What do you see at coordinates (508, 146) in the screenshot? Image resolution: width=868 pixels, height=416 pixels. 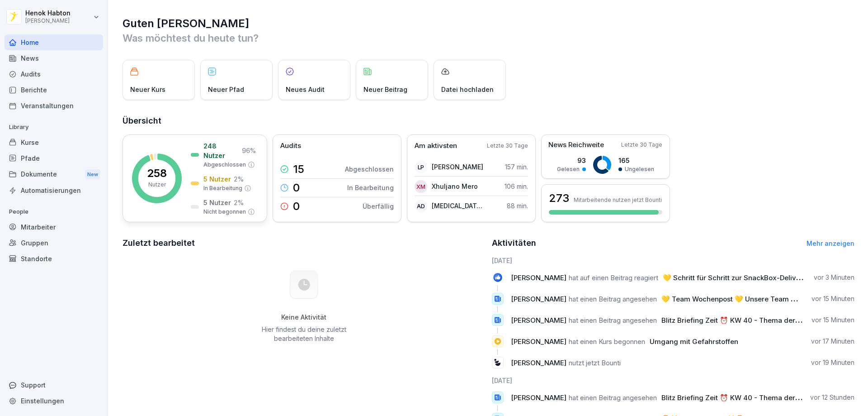 I see `p: Letzte 30 Tage` at bounding box center [508, 146].